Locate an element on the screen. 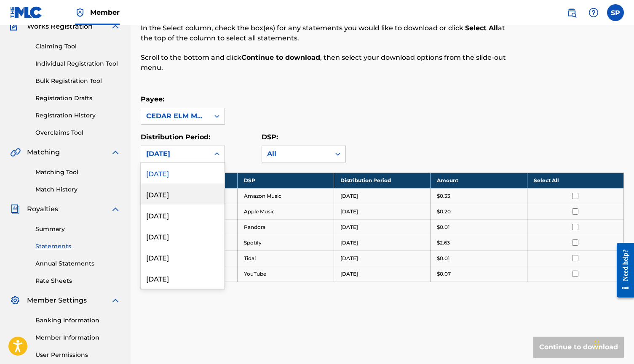 The height and width of the screenshot is (364, 634). img: Works Registration is located at coordinates (16, 26).